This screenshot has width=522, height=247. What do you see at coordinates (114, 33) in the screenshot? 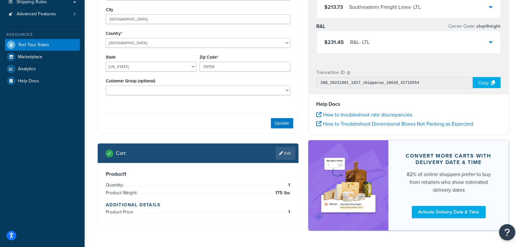
I see `label: Country*` at bounding box center [114, 33].